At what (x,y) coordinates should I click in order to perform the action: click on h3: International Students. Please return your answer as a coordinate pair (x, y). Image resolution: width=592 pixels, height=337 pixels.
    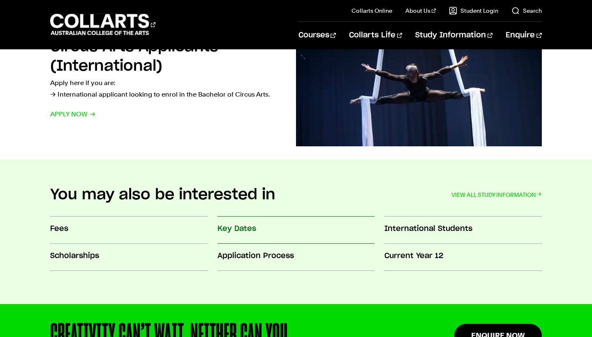
    Looking at the image, I should click on (463, 229).